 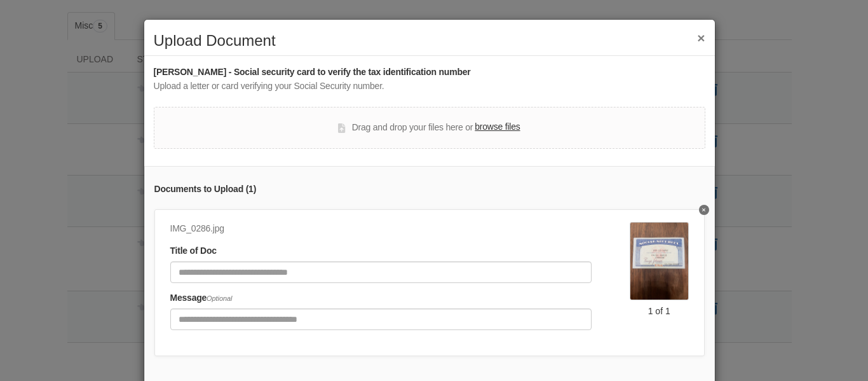 I want to click on input: Include any comments on this document, so click(x=381, y=319).